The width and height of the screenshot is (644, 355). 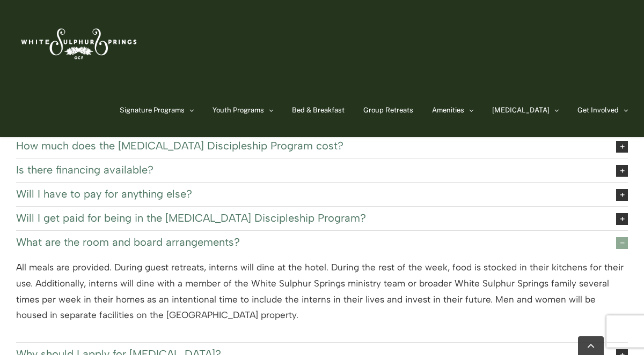 What do you see at coordinates (603, 110) in the screenshot?
I see `a: Get Involved` at bounding box center [603, 110].